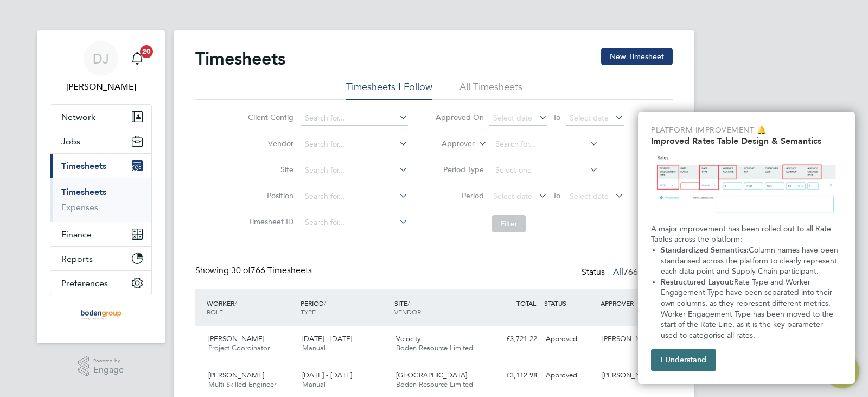 The height and width of the screenshot is (397, 868). What do you see at coordinates (239, 348) in the screenshot?
I see `span: Project Coordinator` at bounding box center [239, 348].